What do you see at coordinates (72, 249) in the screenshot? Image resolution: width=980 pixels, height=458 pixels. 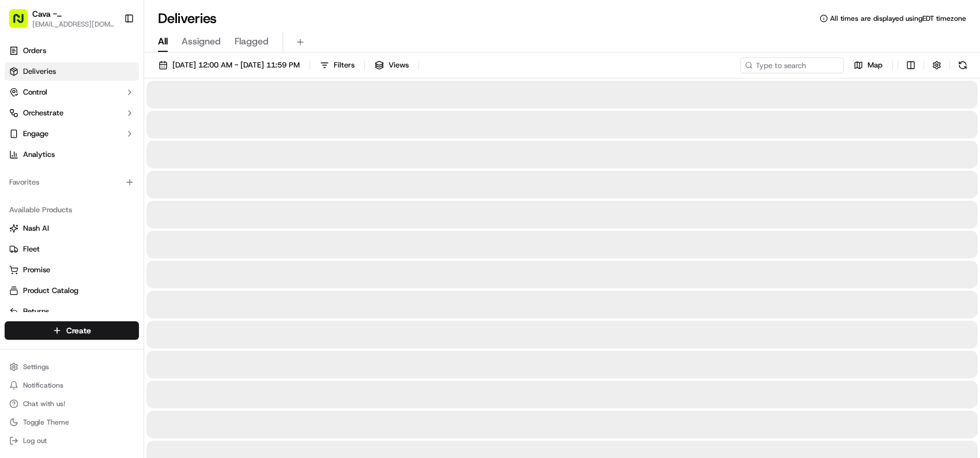 I see `a: Fleet` at bounding box center [72, 249].